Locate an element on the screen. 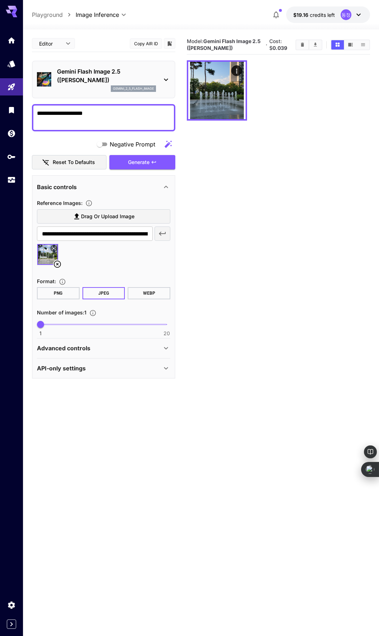 The height and width of the screenshot is (636, 379). p: Advanced controls is located at coordinates (64, 348).